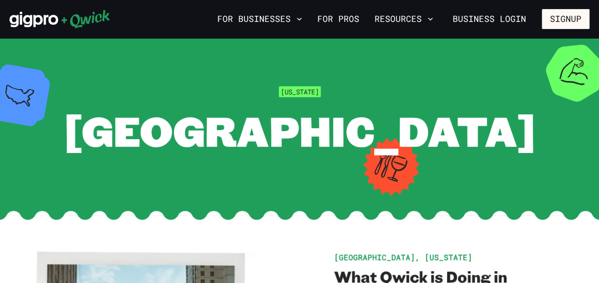 Image resolution: width=599 pixels, height=283 pixels. What do you see at coordinates (489, 19) in the screenshot?
I see `a: Business Login` at bounding box center [489, 19].